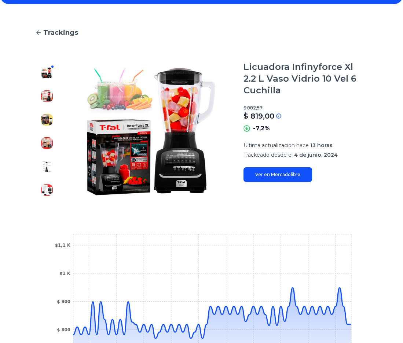  What do you see at coordinates (261, 129) in the screenshot?
I see `p: -7,2%` at bounding box center [261, 129].